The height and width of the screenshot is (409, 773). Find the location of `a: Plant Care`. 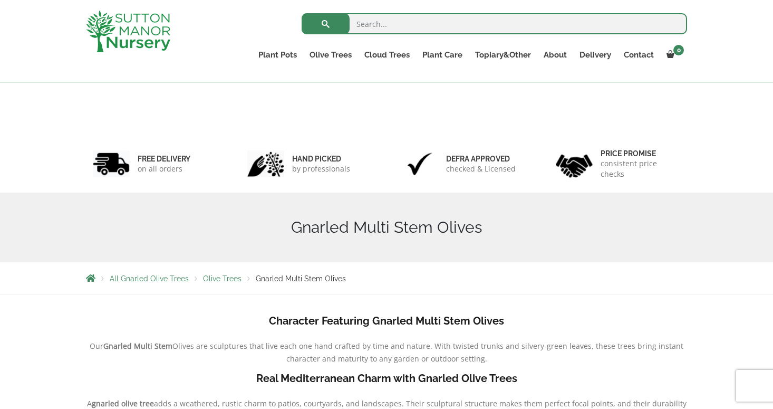

a: Plant Care is located at coordinates (443, 55).